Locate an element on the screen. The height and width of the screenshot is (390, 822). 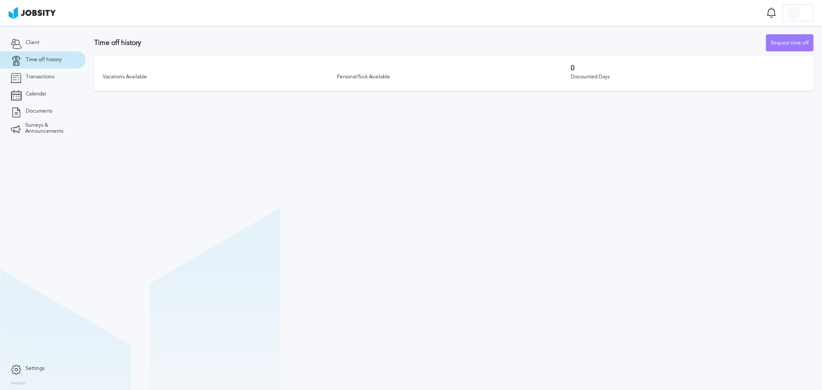
img: ab4bad089aa723f57921c736e9817d99.png is located at coordinates (32, 13).